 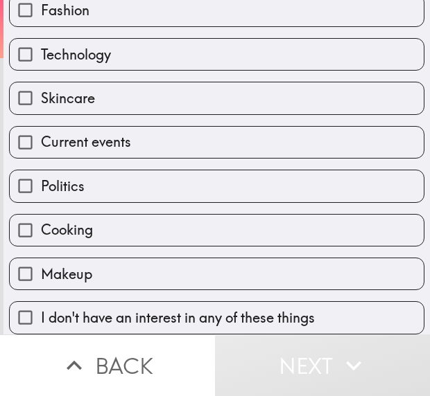 I want to click on button: Next, so click(x=322, y=365).